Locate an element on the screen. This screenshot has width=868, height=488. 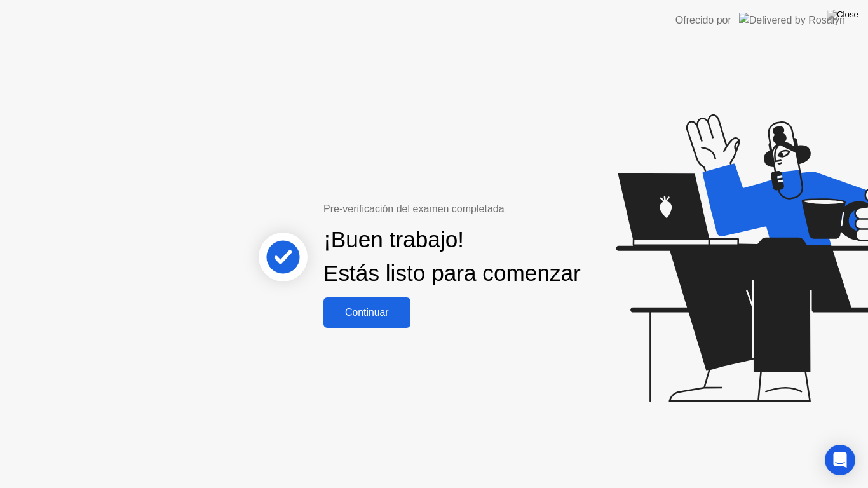
div: ¡Buen trabajo! Estás listo para comenzar is located at coordinates (452, 256).